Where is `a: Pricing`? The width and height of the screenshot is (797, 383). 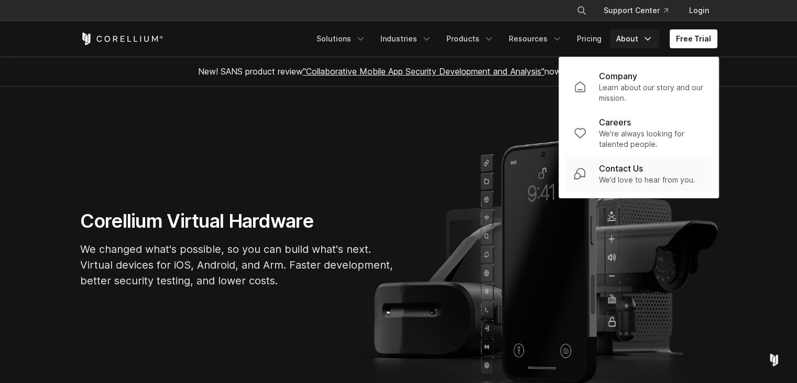 a: Pricing is located at coordinates (589, 39).